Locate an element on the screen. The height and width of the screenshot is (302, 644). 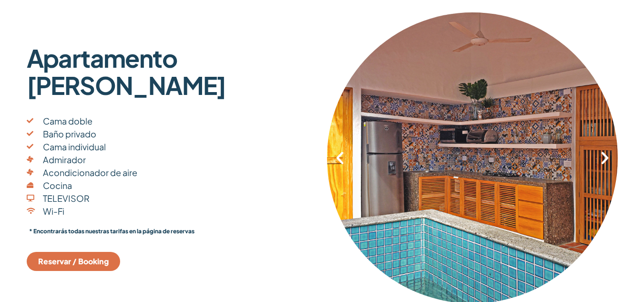
font: Baño privado is located at coordinates (69, 134).